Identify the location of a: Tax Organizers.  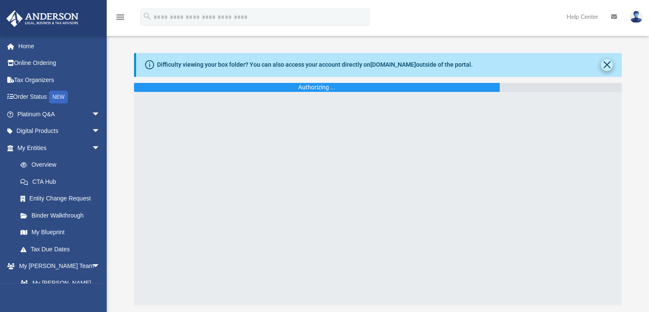
(59, 80).